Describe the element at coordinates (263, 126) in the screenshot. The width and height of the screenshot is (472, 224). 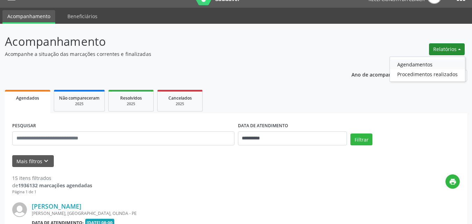
I see `label: DATA DE ATENDIMENTO` at that location.